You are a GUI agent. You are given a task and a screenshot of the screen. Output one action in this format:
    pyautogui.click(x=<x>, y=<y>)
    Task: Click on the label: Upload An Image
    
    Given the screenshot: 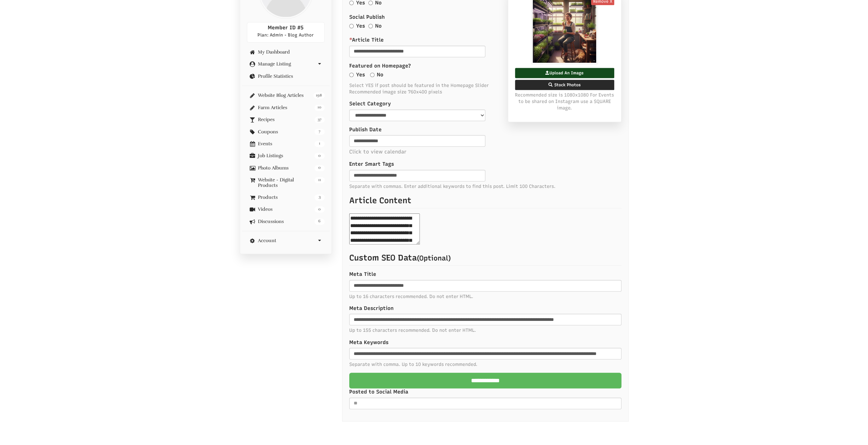 What is the action you would take?
    pyautogui.click(x=564, y=73)
    